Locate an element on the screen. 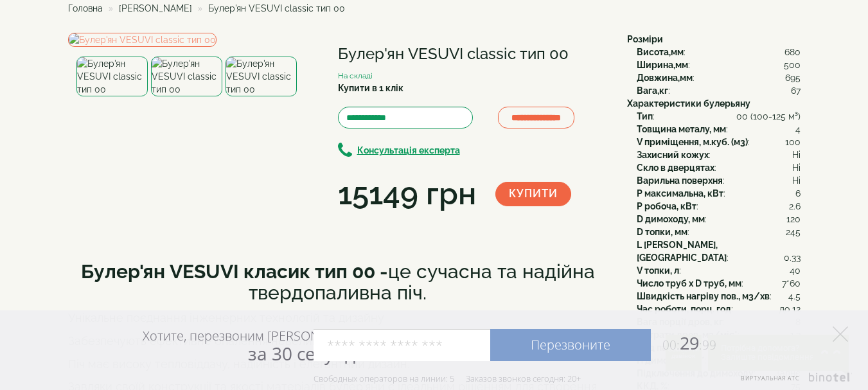  b: Число труб x D труб, мм is located at coordinates (689, 283).